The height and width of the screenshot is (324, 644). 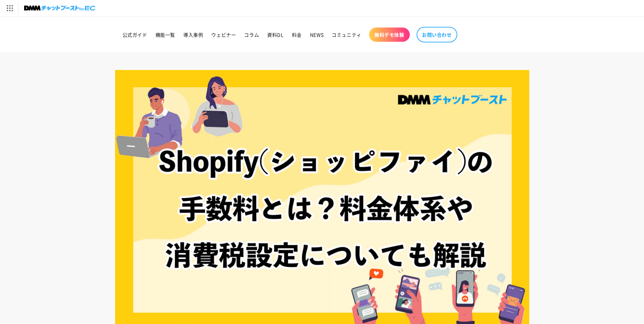 I want to click on span: 公式ガイド, so click(x=135, y=35).